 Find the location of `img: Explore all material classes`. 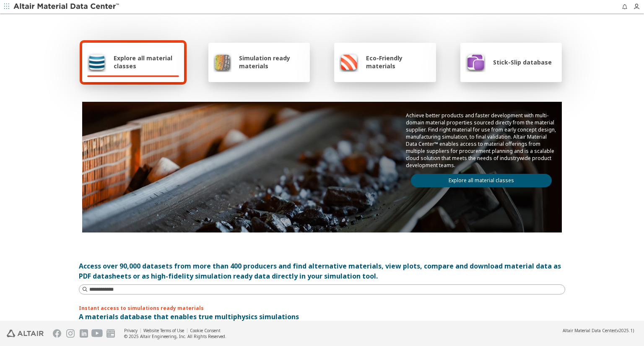

img: Explore all material classes is located at coordinates (96, 62).